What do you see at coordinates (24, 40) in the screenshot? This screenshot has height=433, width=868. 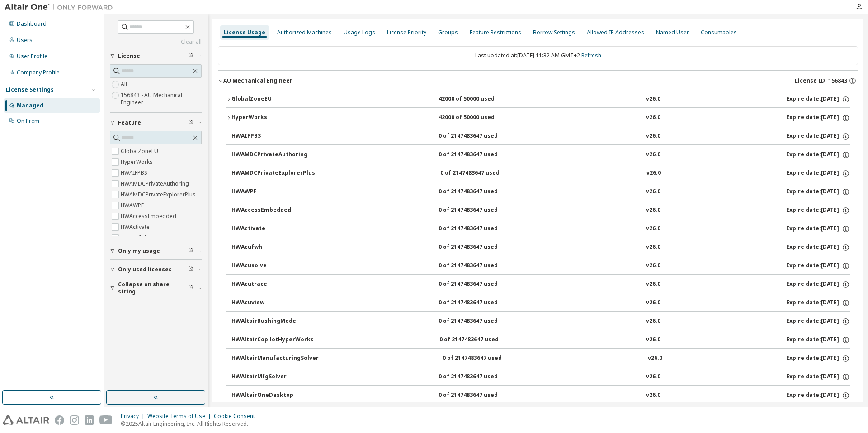 I see `div: Users` at bounding box center [24, 40].